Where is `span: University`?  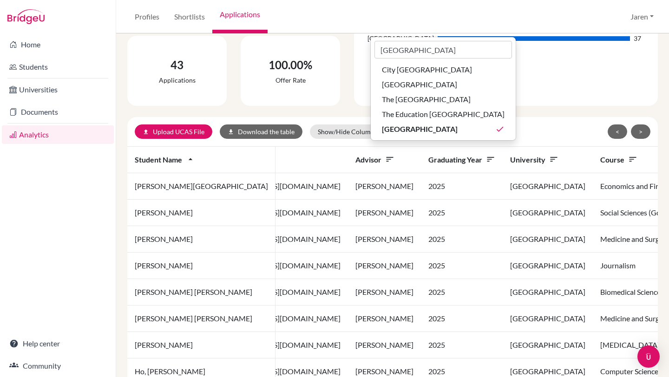
span: University is located at coordinates (534, 159).